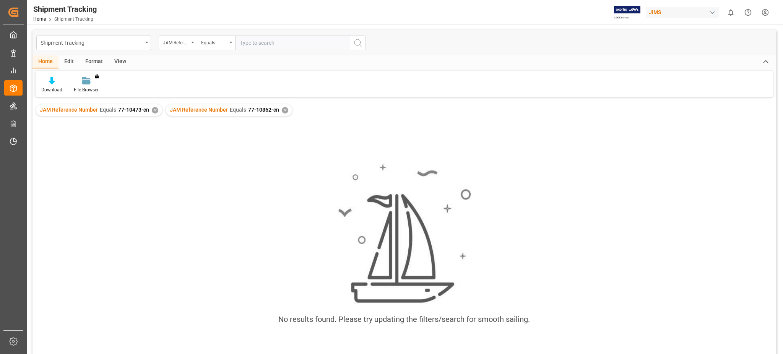 The image size is (783, 354). What do you see at coordinates (264, 110) in the screenshot?
I see `span: 77-10862-cn` at bounding box center [264, 110].